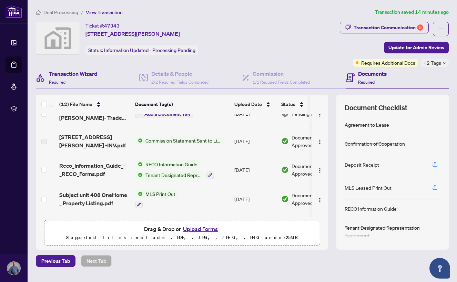  I want to click on div: Confirmation of Cooperation, so click(375, 144).